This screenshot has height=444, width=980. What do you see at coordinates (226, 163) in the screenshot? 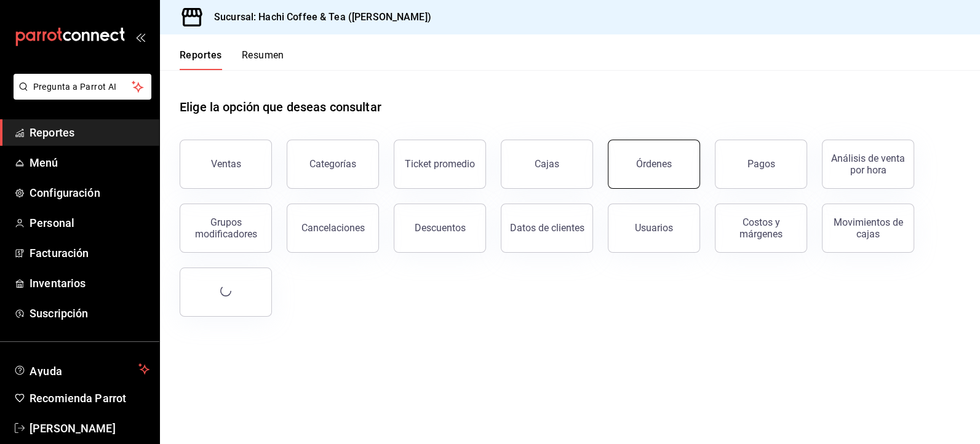
I see `div: Ventas` at bounding box center [226, 163].